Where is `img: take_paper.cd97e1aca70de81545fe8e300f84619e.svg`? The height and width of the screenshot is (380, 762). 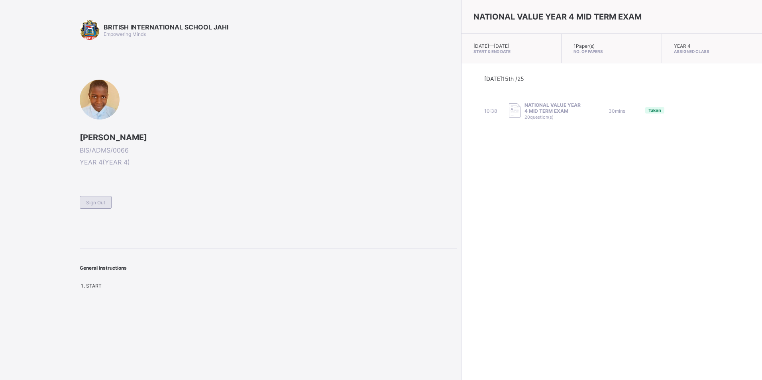 img: take_paper.cd97e1aca70de81545fe8e300f84619e.svg is located at coordinates (515, 110).